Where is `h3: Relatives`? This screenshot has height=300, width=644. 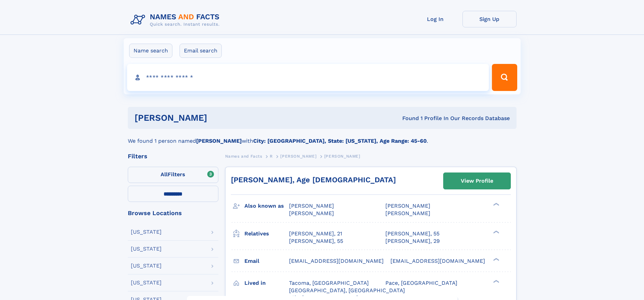
h3: Relatives is located at coordinates (267, 234).